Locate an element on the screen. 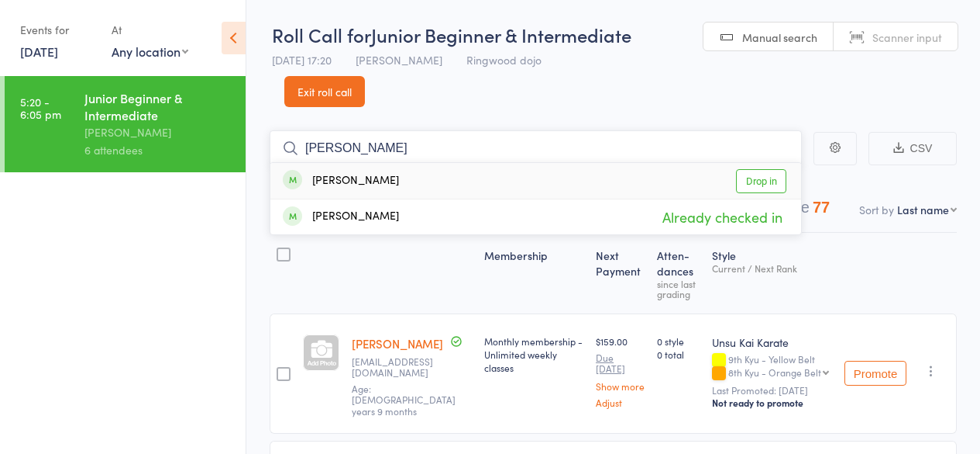 Image resolution: width=980 pixels, height=454 pixels. a: Adjust is located at coordinates (620, 401).